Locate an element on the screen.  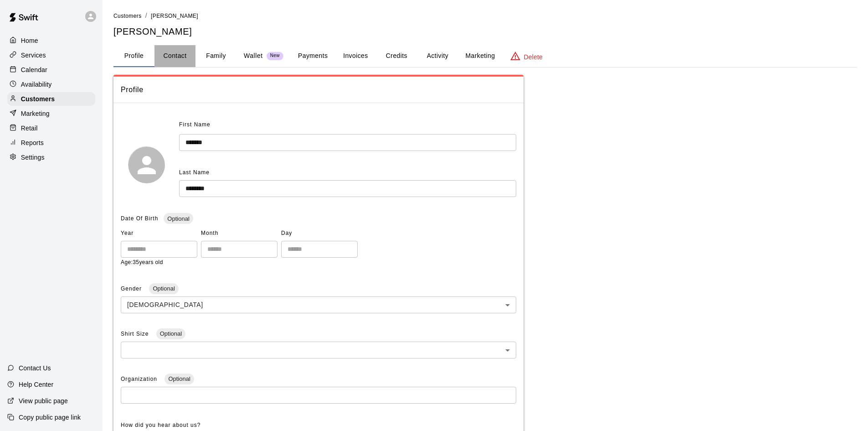
a: Marketing is located at coordinates (51, 113).